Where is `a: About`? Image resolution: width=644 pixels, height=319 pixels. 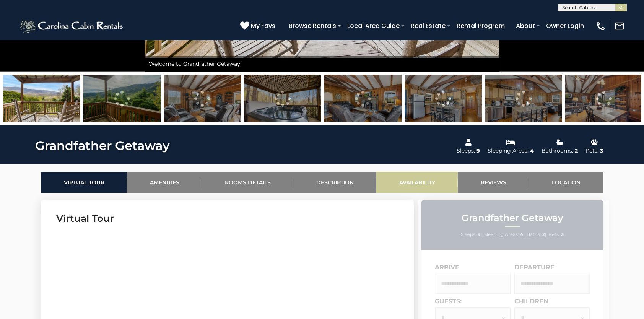
a: About is located at coordinates (525, 25).